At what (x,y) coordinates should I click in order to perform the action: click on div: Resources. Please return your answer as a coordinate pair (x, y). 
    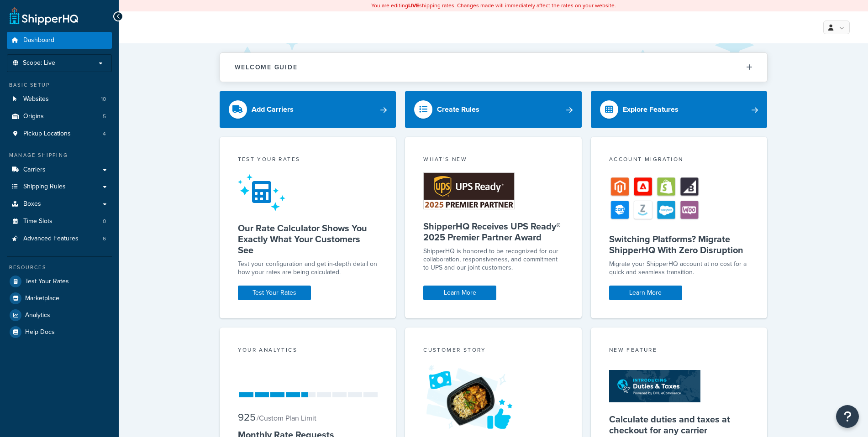
    Looking at the image, I should click on (59, 268).